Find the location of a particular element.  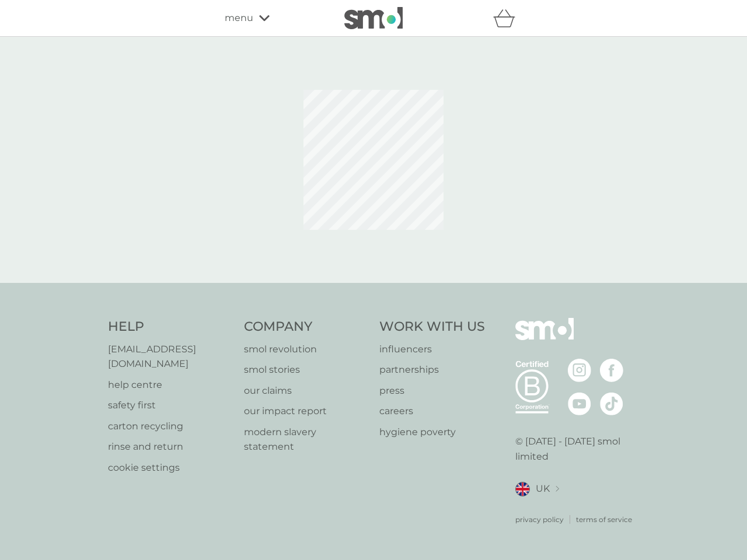

a: influencers is located at coordinates (432, 349).